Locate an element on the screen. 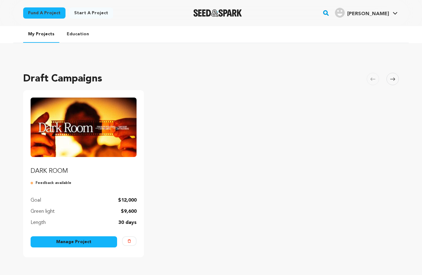 This screenshot has height=275, width=422. p: Green light is located at coordinates (43, 211).